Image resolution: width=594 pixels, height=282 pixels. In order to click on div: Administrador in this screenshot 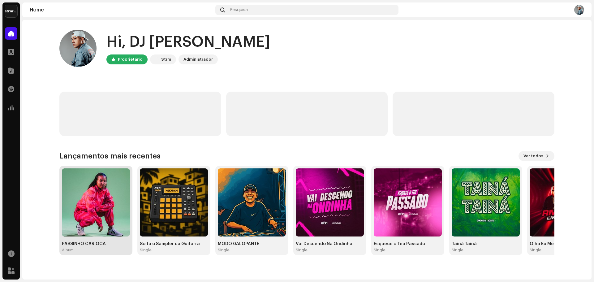, I will do `click(198, 59)`.